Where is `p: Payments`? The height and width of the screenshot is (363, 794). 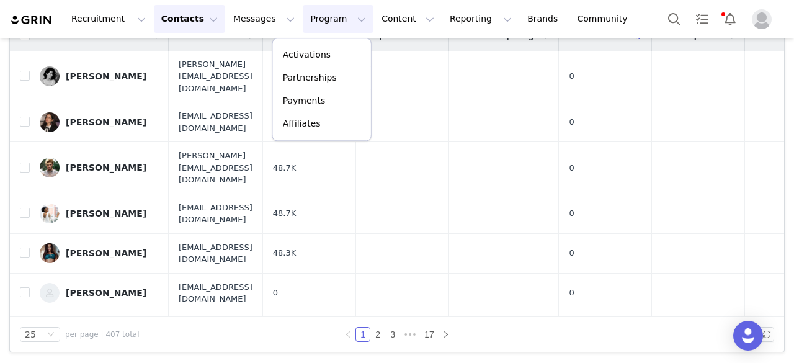 p: Payments is located at coordinates (304, 100).